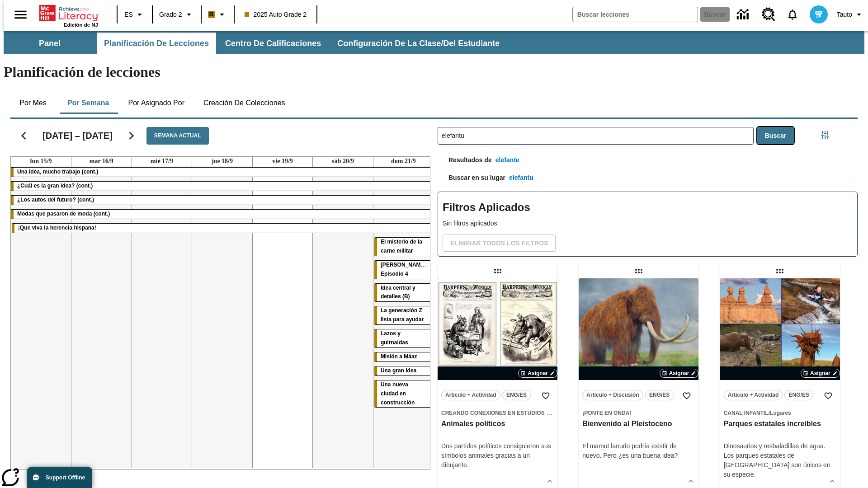  What do you see at coordinates (753, 395) in the screenshot?
I see `button: Artículo + Actividad` at bounding box center [753, 395].